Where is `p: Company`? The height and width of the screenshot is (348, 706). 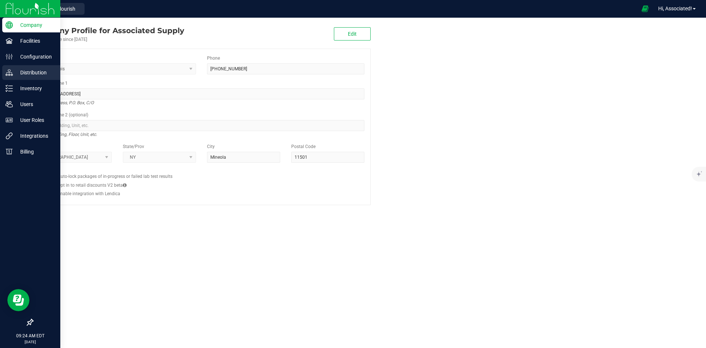 p: Company is located at coordinates (35, 25).